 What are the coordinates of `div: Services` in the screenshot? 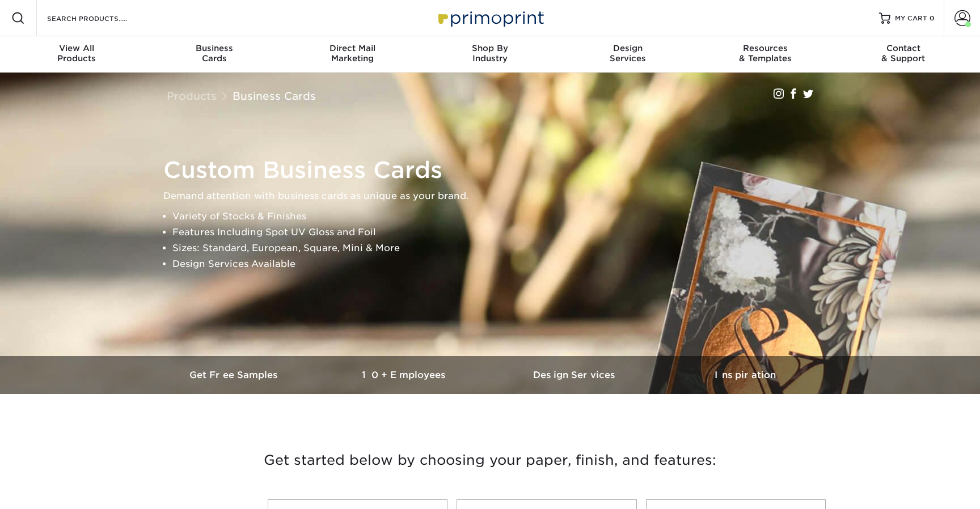 It's located at (627, 53).